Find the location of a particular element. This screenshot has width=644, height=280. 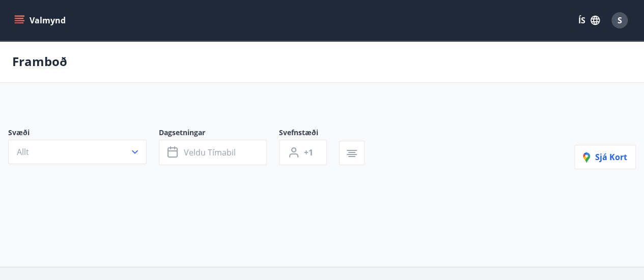

span: Svæði is located at coordinates (83, 134).